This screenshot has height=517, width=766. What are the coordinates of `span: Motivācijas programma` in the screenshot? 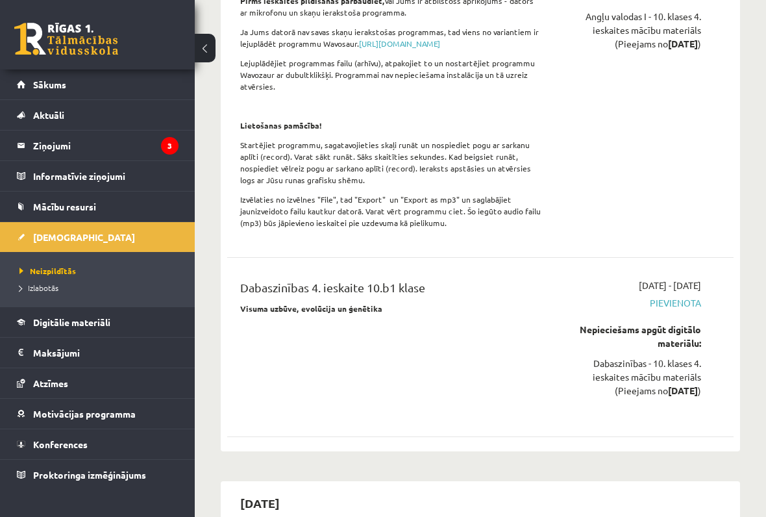 It's located at (84, 414).